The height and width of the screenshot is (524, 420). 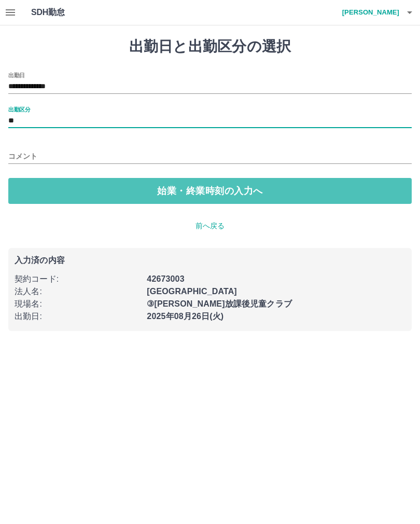 I want to click on label: 出勤区分, so click(x=19, y=109).